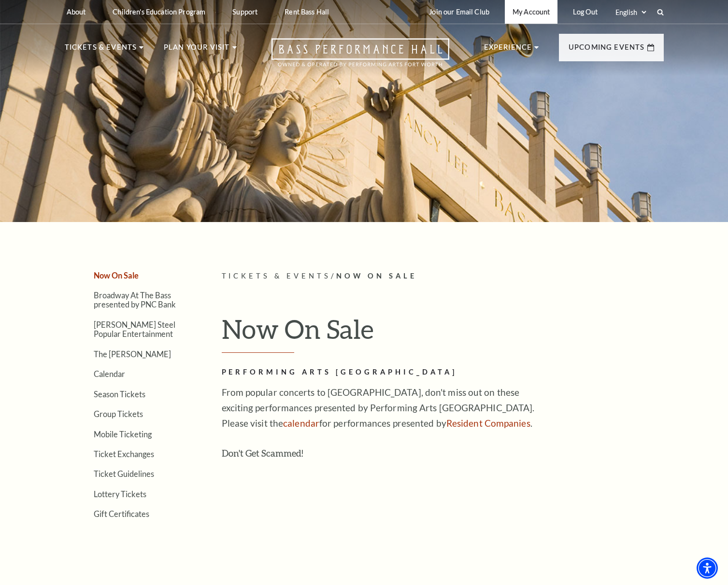 This screenshot has height=585, width=728. Describe the element at coordinates (508, 50) in the screenshot. I see `p: Experience` at that location.